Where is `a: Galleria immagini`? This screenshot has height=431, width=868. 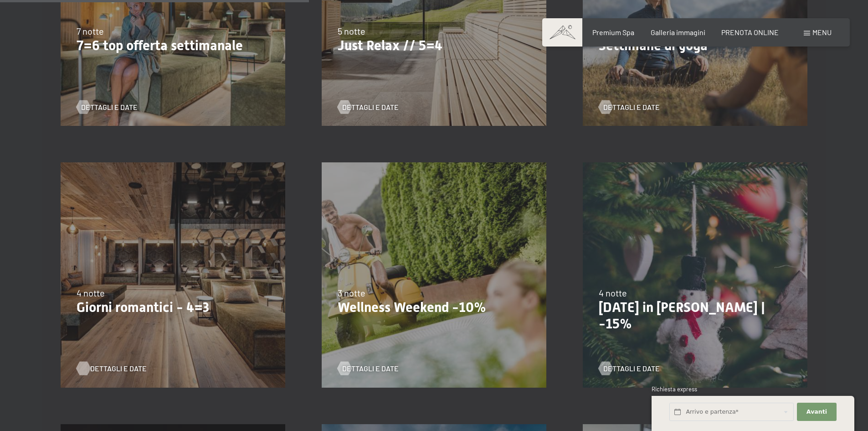
a: Galleria immagini is located at coordinates (678, 32).